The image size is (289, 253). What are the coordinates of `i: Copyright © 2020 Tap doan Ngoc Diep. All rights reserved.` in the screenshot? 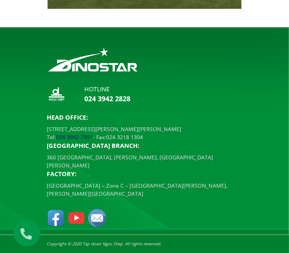 It's located at (104, 244).